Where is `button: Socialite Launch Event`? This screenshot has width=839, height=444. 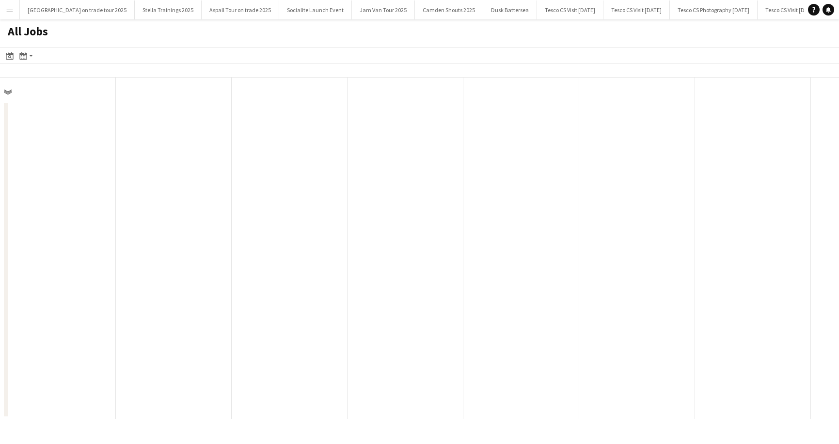 button: Socialite Launch Event is located at coordinates (315, 10).